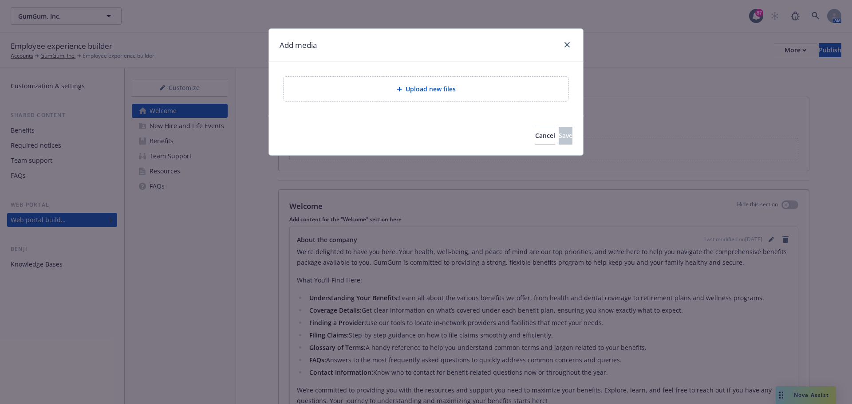 Image resolution: width=852 pixels, height=404 pixels. Describe the element at coordinates (565, 136) in the screenshot. I see `button: Save` at that location.